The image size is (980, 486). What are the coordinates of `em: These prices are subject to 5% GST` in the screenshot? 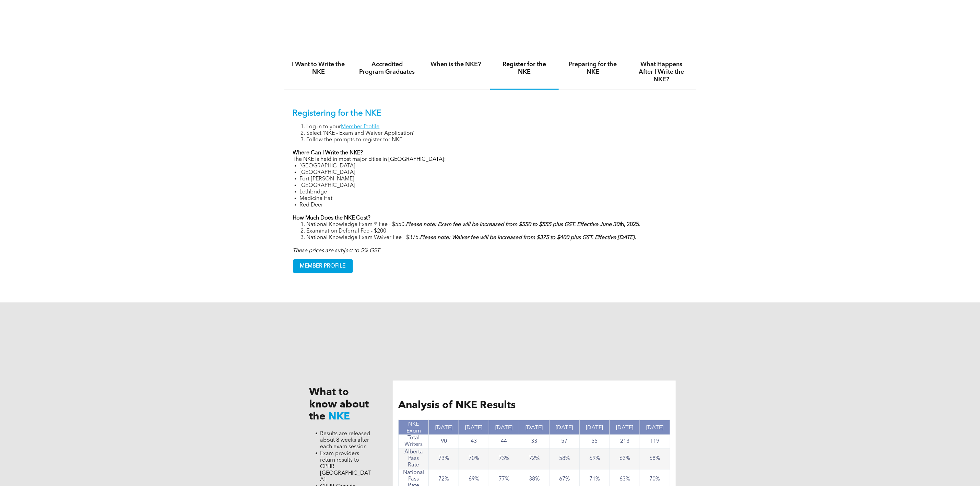 It's located at (337, 251).